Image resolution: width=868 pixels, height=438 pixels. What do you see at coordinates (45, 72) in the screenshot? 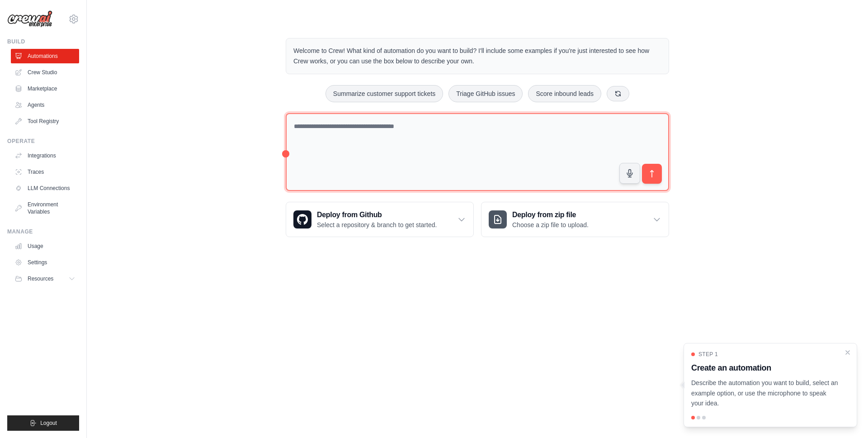
I see `a: Crew Studio` at bounding box center [45, 72].